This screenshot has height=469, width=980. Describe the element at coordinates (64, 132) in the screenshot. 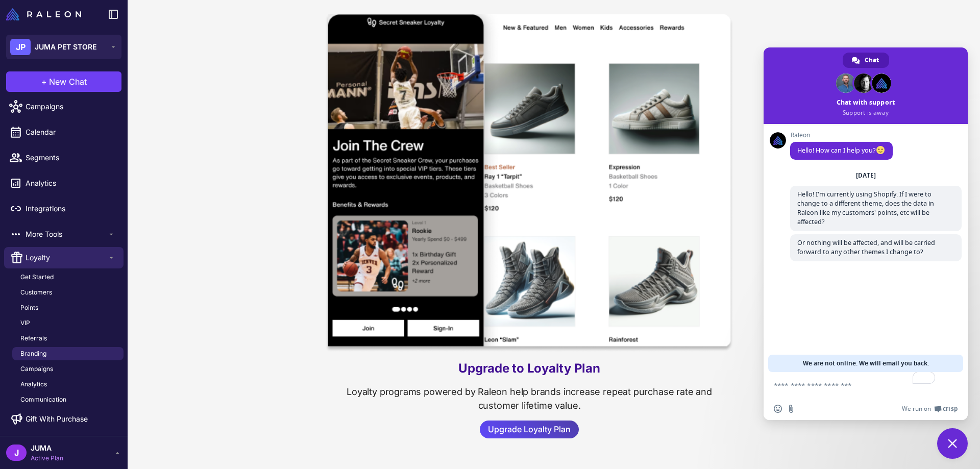

I see `a: Calendar` at that location.